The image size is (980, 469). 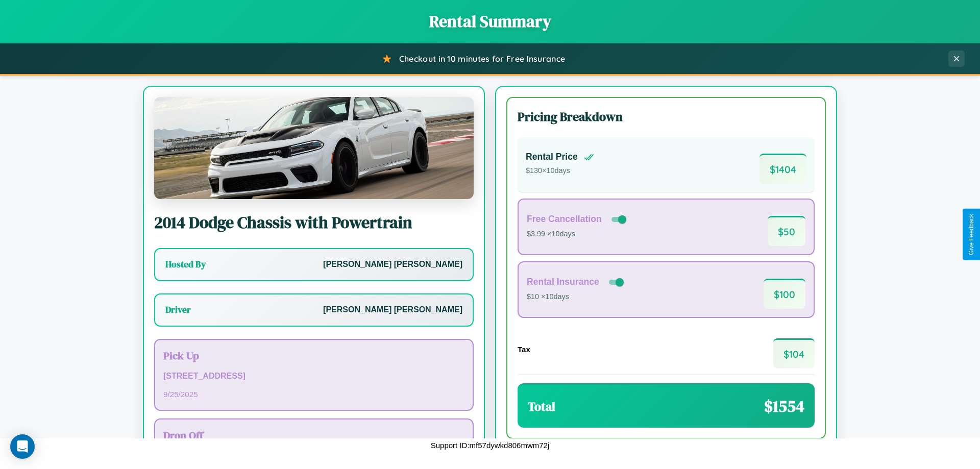 What do you see at coordinates (314, 355) in the screenshot?
I see `h3: Pick Up` at bounding box center [314, 355].